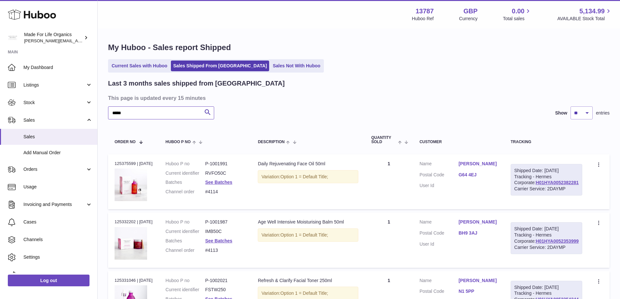 This screenshot has height=299, width=620. What do you see at coordinates (358, 47) in the screenshot?
I see `h1: My Huboo - Sales report Shipped` at bounding box center [358, 47].